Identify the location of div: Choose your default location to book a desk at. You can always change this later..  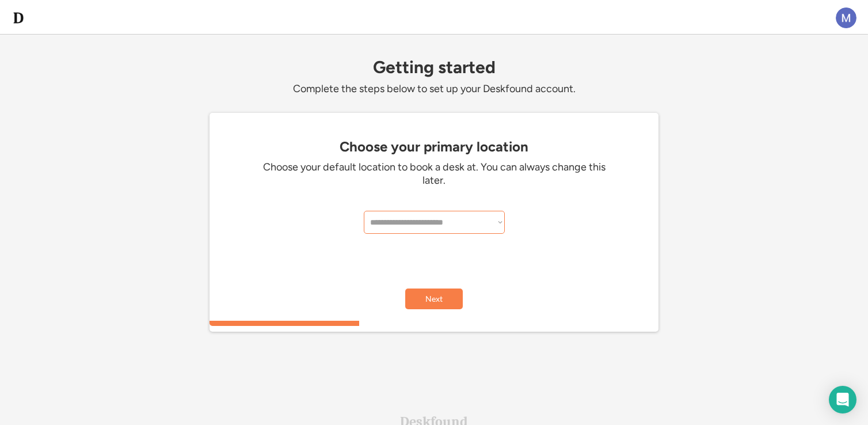
(434, 174).